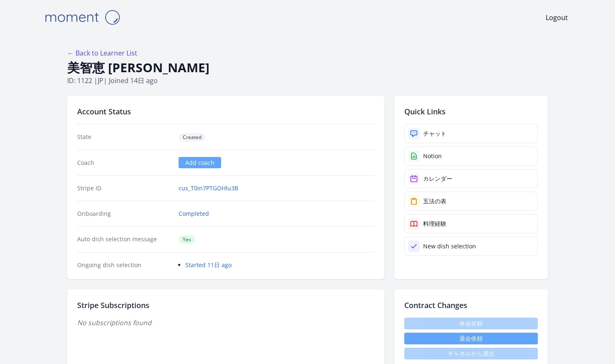 The height and width of the screenshot is (364, 615). What do you see at coordinates (471, 353) in the screenshot?
I see `span: チャネルから退出` at bounding box center [471, 353].